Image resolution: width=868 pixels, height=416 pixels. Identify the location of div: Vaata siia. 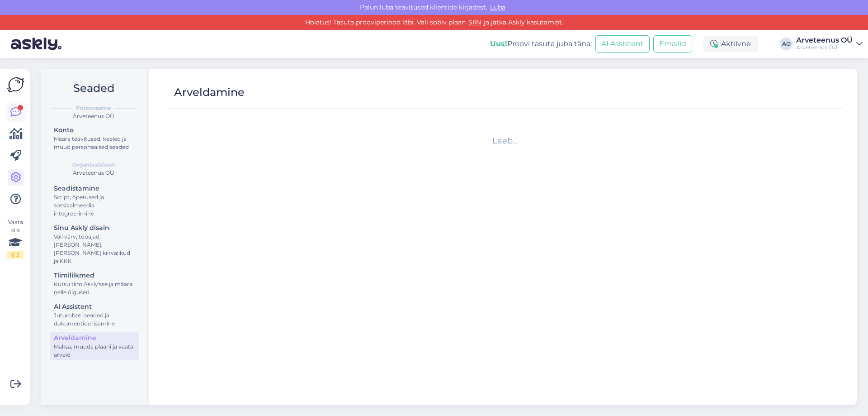
(16, 239).